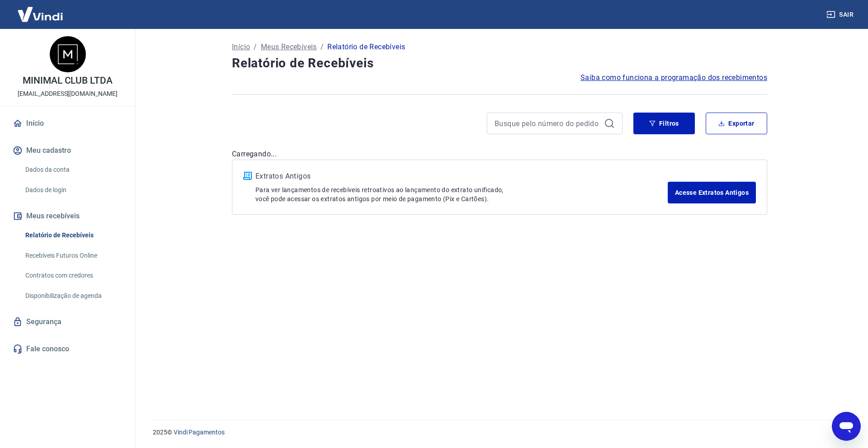 The width and height of the screenshot is (868, 448). What do you see at coordinates (73, 190) in the screenshot?
I see `a: Dados de login` at bounding box center [73, 190].